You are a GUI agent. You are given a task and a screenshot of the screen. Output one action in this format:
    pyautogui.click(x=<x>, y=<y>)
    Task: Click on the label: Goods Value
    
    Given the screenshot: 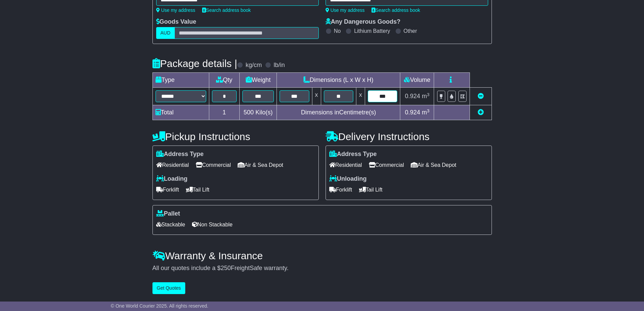 What is the action you would take?
    pyautogui.click(x=176, y=22)
    